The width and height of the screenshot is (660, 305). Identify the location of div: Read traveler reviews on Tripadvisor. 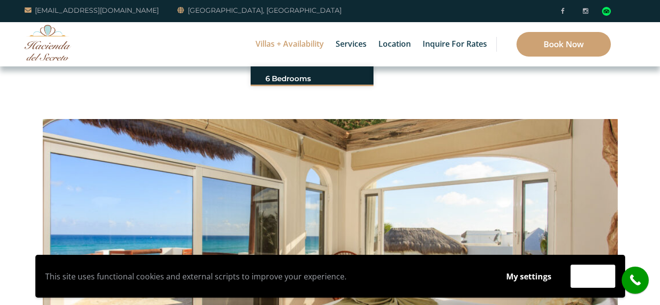
(607, 11).